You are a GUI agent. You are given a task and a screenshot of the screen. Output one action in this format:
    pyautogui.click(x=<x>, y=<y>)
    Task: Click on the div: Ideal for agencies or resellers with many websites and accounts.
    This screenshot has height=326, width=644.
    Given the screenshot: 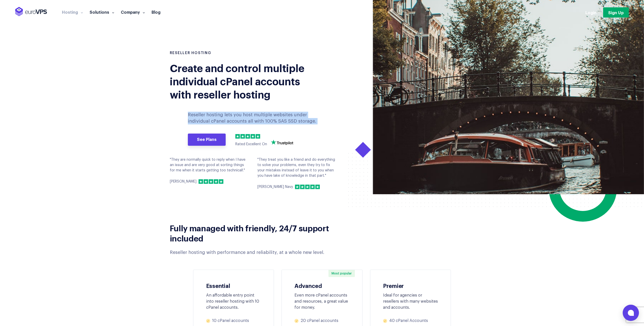 What is the action you would take?
    pyautogui.click(x=410, y=301)
    